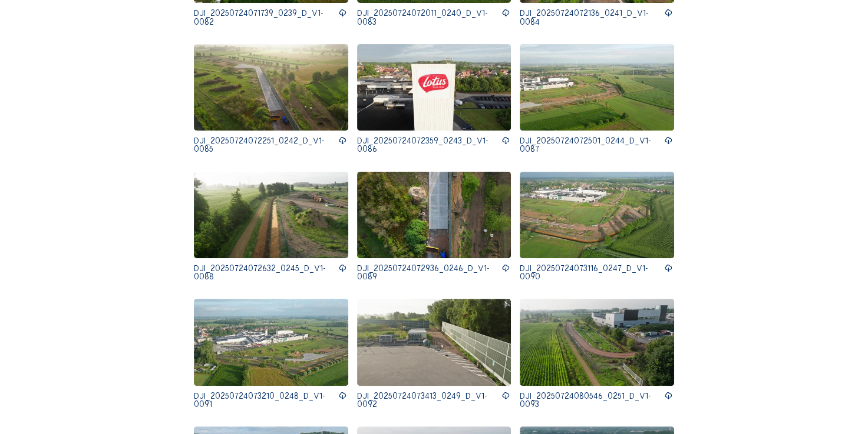  What do you see at coordinates (429, 145) in the screenshot?
I see `p: DJI_20250724072359_0243_D_V1-0086` at bounding box center [429, 145].